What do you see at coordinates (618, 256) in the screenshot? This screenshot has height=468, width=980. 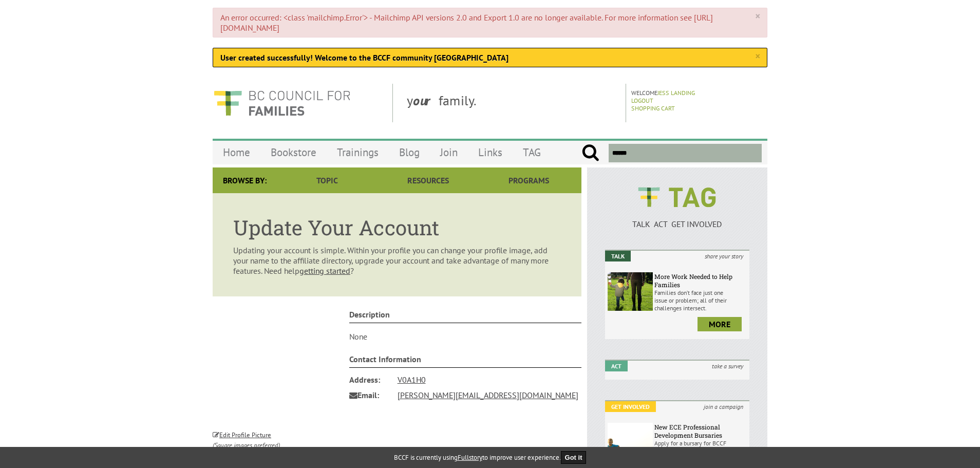 I see `em: Talk` at bounding box center [618, 256].